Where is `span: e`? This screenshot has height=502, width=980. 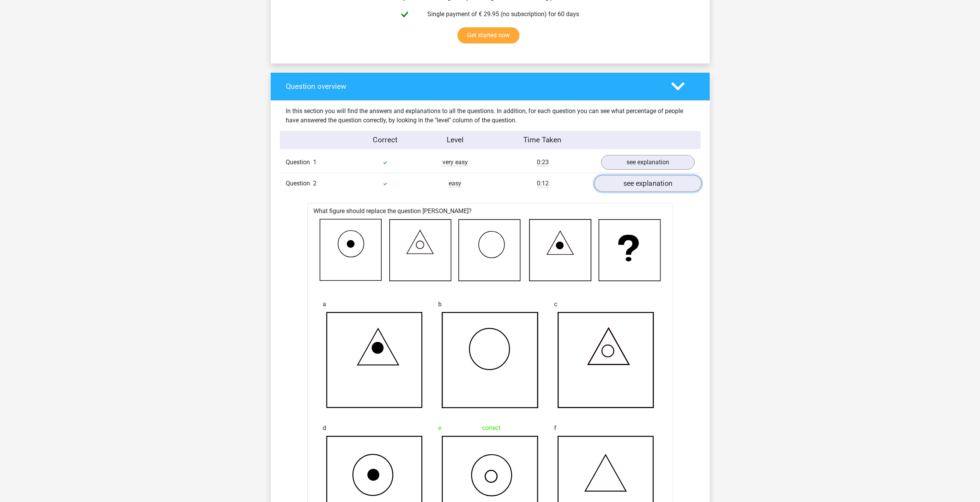
span: e is located at coordinates (440, 428).